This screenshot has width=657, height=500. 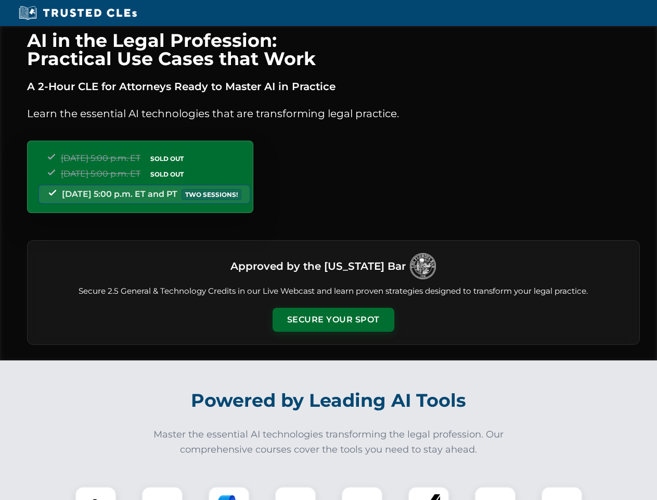 What do you see at coordinates (329, 400) in the screenshot?
I see `h2: Powered by Leading AI Tools` at bounding box center [329, 400].